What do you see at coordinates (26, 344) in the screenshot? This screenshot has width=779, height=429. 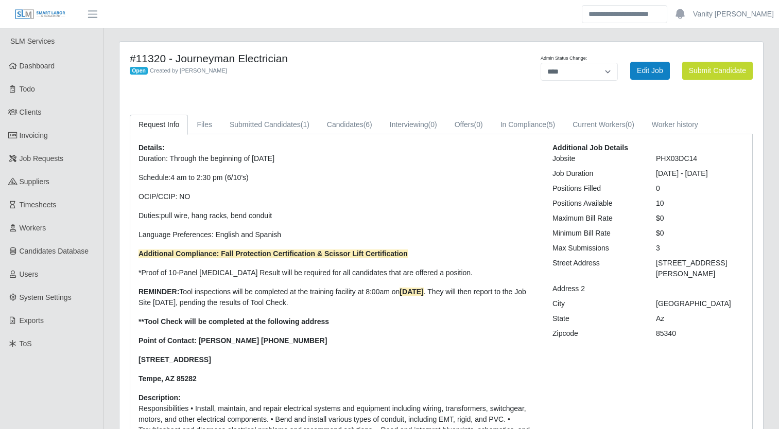 I see `span: ToS` at bounding box center [26, 344].